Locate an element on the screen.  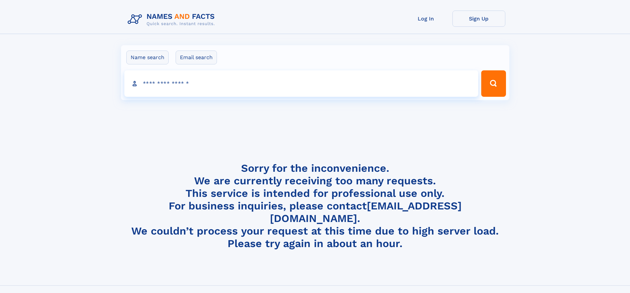
img: Logo Names and Facts is located at coordinates (173, 20).